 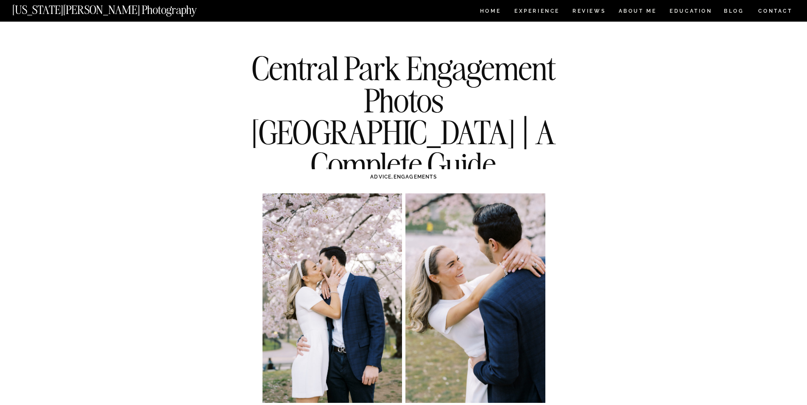 What do you see at coordinates (691, 12) in the screenshot?
I see `nav: EDUCATION` at bounding box center [691, 12].